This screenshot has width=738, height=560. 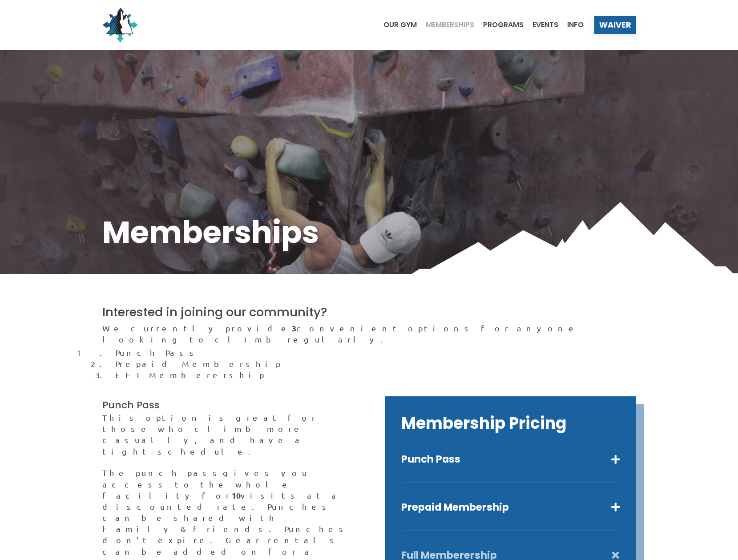 What do you see at coordinates (545, 25) in the screenshot?
I see `span: Events` at bounding box center [545, 25].